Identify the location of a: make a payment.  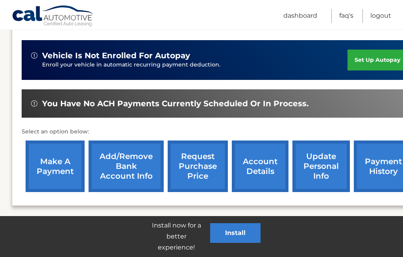
(55, 166).